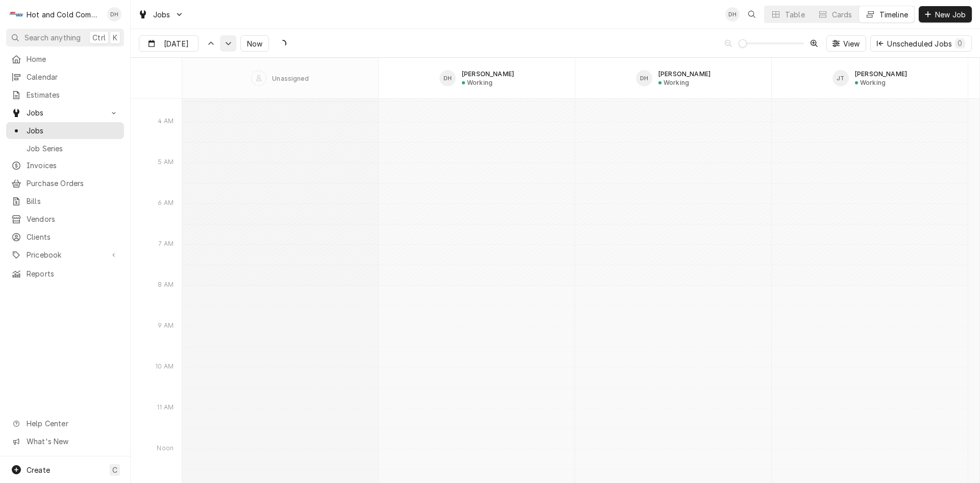  What do you see at coordinates (166, 327) in the screenshot?
I see `div: 9 AM` at bounding box center [166, 327].